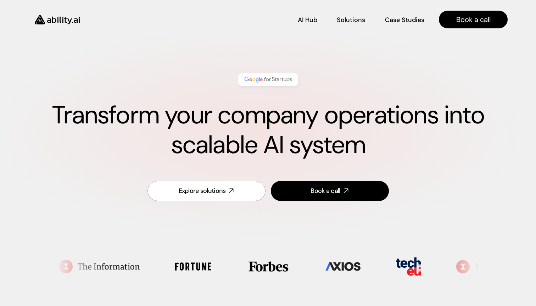 The width and height of the screenshot is (536, 306). What do you see at coordinates (325, 191) in the screenshot?
I see `div: Book a call` at bounding box center [325, 191].